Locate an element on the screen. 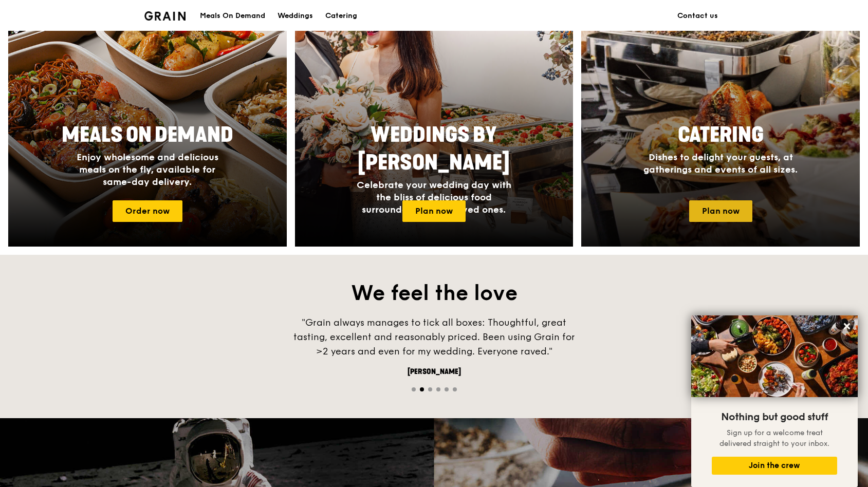 The width and height of the screenshot is (868, 487). a: Order now is located at coordinates (147, 211).